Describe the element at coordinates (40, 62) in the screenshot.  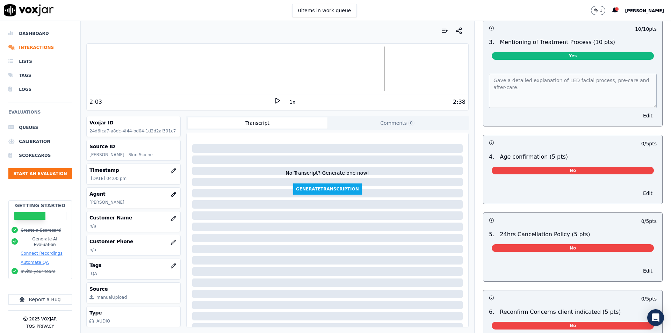
I see `li: Lists` at that location.